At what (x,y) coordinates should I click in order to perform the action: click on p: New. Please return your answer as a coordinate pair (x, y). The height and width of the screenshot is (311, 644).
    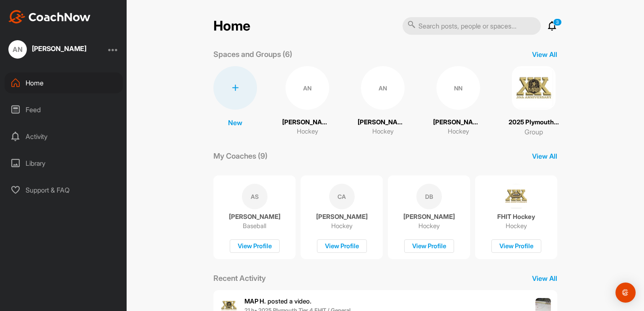
    Looking at the image, I should click on (236, 123).